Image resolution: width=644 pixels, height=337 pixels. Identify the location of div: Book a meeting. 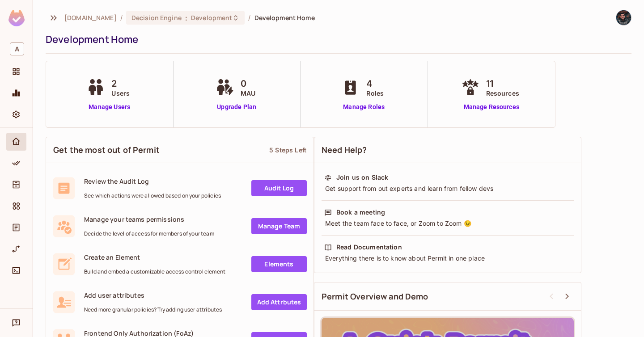
(361, 212).